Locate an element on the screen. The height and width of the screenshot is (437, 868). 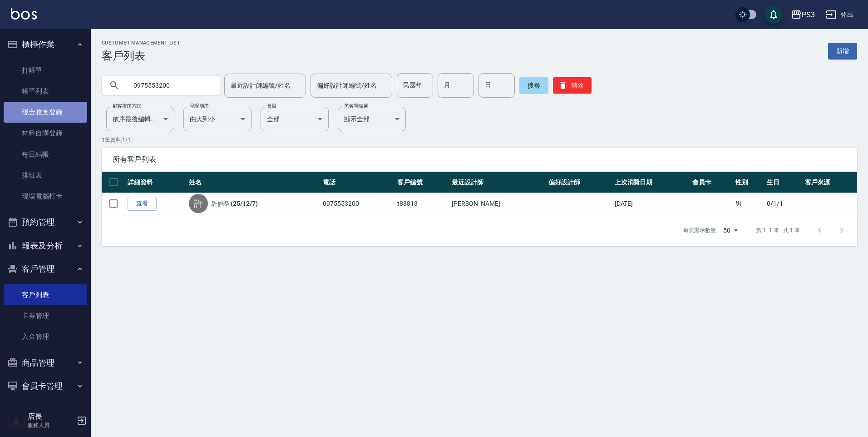
div: 50 is located at coordinates (730, 231).